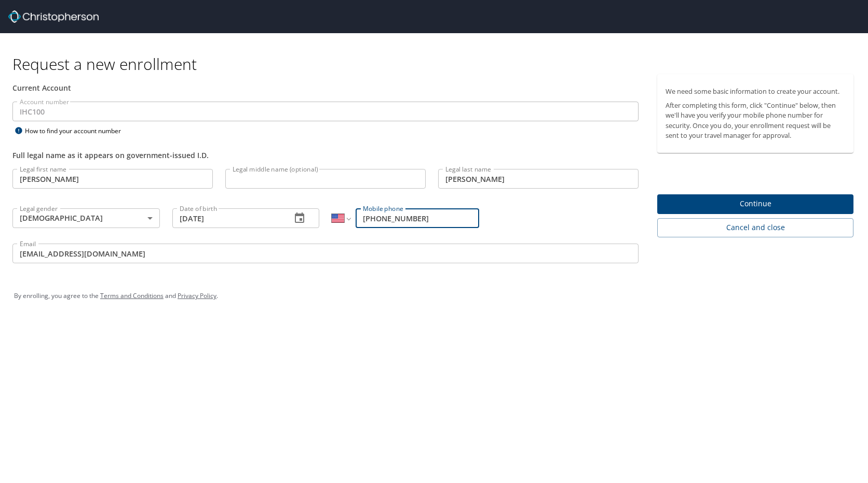 This screenshot has height=483, width=868. What do you see at coordinates (132, 296) in the screenshot?
I see `a: Terms and Conditions` at bounding box center [132, 296].